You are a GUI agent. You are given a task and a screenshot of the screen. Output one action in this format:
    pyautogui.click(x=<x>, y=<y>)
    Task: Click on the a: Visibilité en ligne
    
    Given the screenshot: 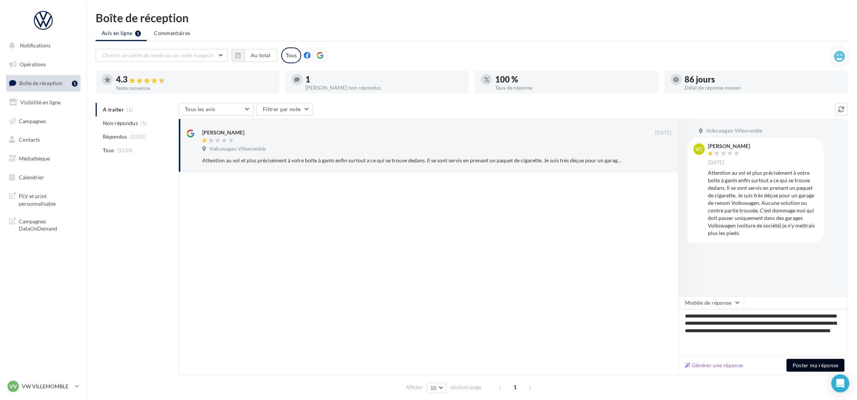 What is the action you would take?
    pyautogui.click(x=43, y=102)
    